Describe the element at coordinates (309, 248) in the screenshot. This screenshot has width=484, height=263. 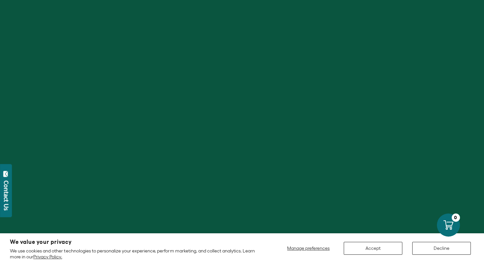
I see `button: Manage preferences` at that location.